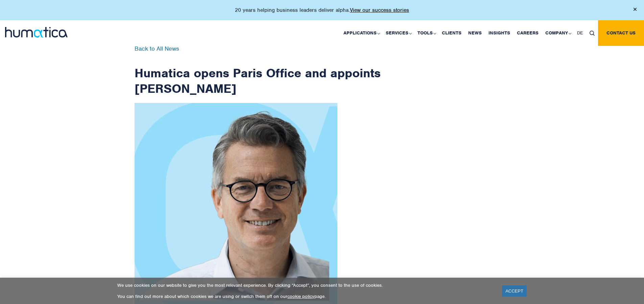  Describe the element at coordinates (592, 33) in the screenshot. I see `img: search_icon` at that location.